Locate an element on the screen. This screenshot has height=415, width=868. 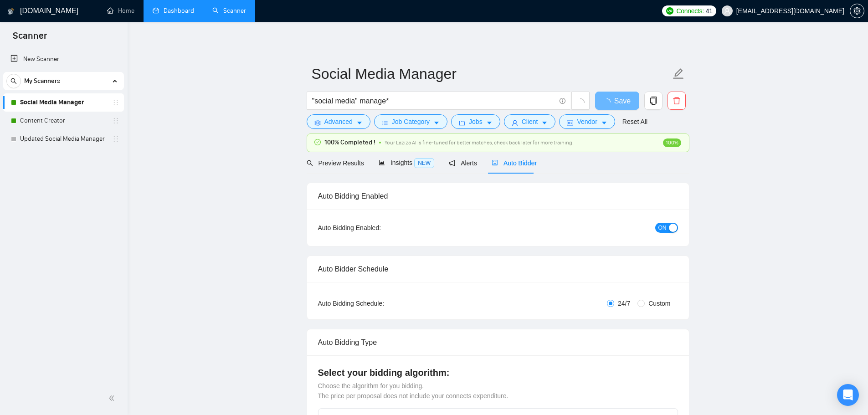
span: NEW is located at coordinates (424, 163).